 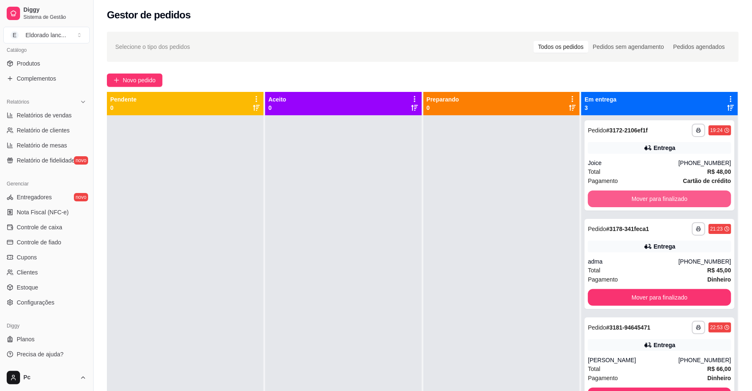 I want to click on span: Relatório de fidelidade, so click(x=46, y=160).